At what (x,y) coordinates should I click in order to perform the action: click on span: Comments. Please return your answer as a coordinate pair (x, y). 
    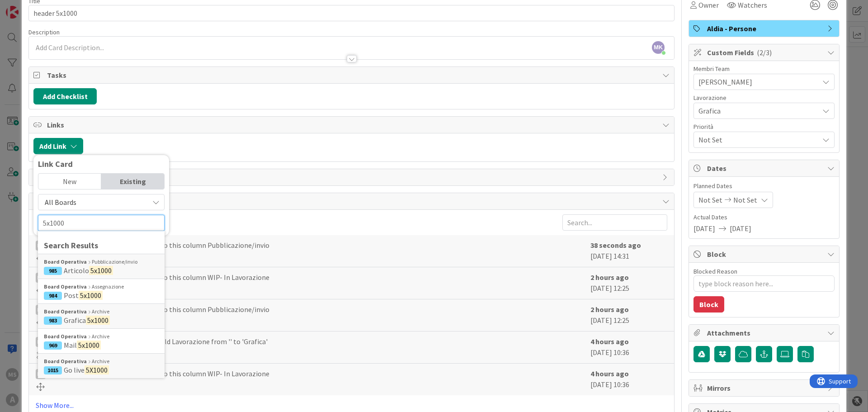
    Looking at the image, I should click on (352, 177).